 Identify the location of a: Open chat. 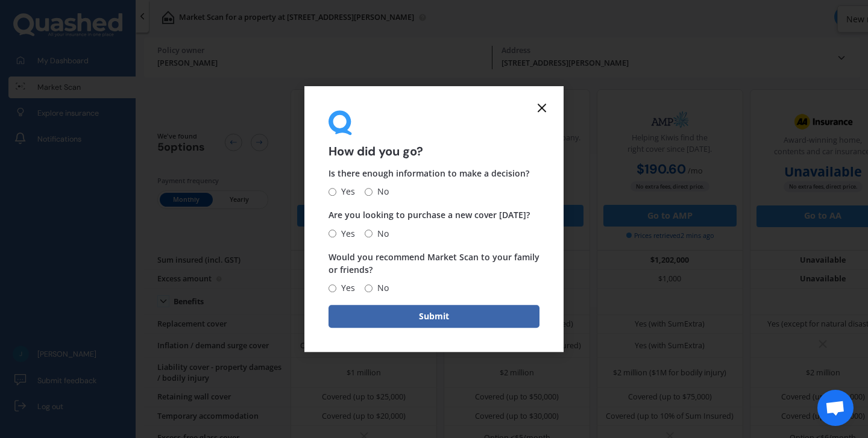
(835, 408).